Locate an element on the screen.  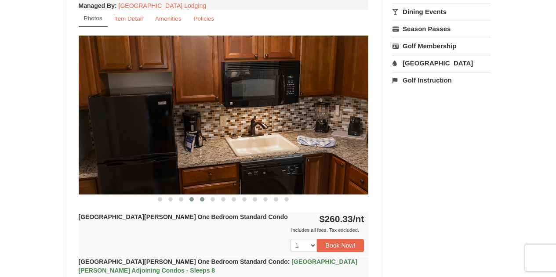
strong: $260.33 is located at coordinates (342, 219).